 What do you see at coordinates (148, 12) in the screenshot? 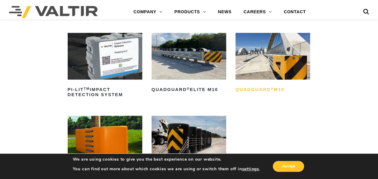
I see `a: COMPANY` at bounding box center [148, 12].